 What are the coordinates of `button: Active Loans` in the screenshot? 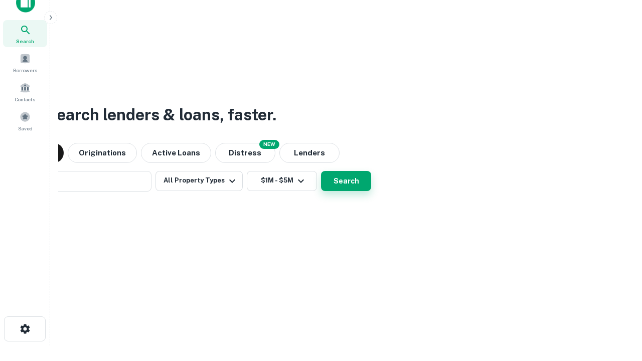 It's located at (176, 153).